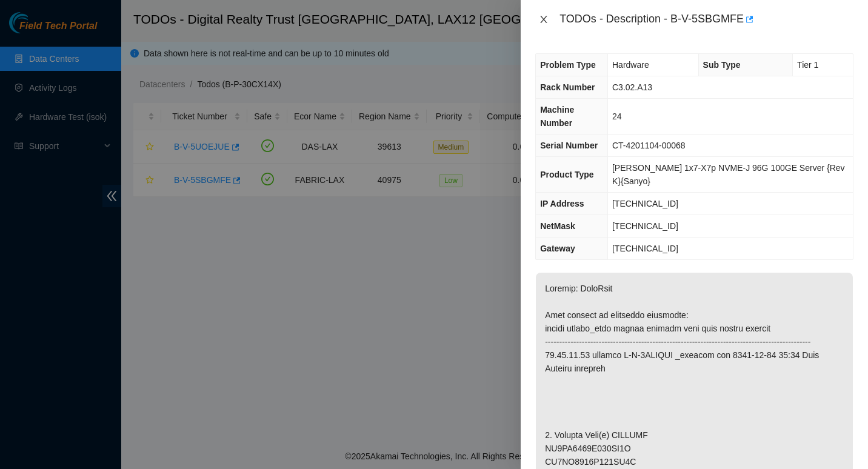 The image size is (868, 469). I want to click on span: 24, so click(617, 116).